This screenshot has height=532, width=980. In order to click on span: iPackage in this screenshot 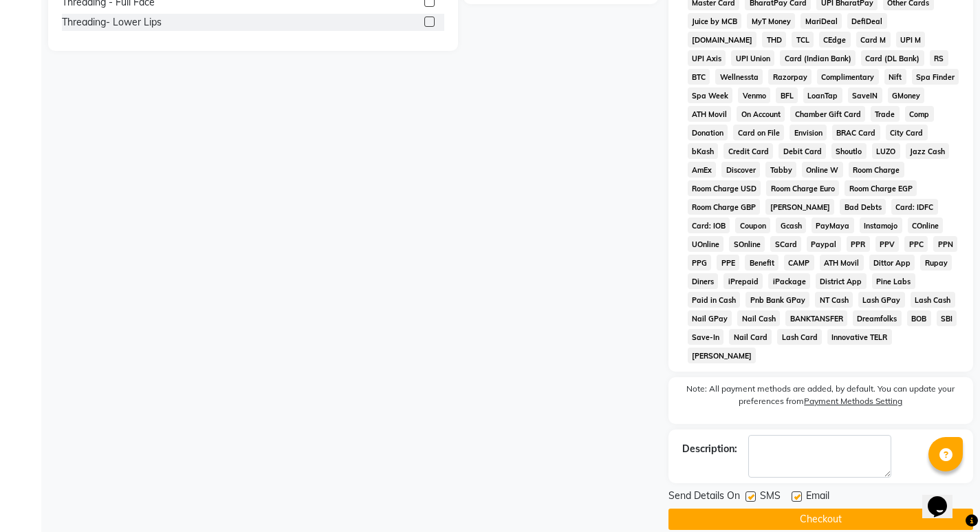, I will do `click(789, 281)`.